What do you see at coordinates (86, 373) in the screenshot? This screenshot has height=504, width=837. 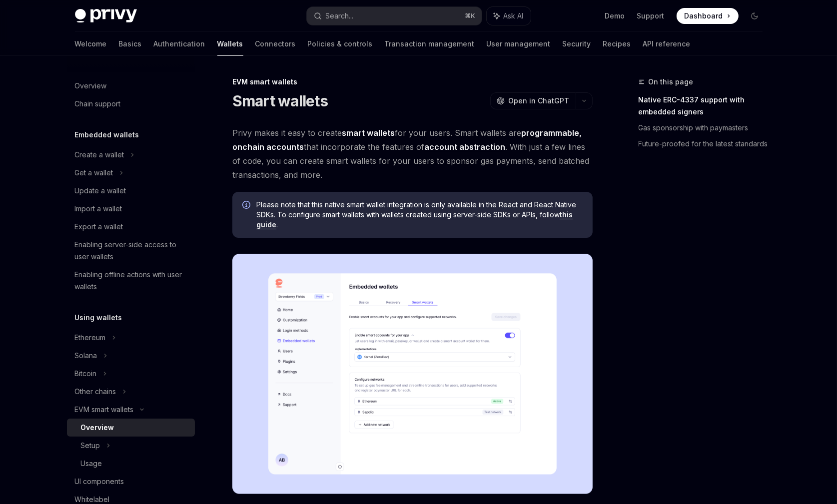 I see `div: Bitcoin` at bounding box center [86, 373].